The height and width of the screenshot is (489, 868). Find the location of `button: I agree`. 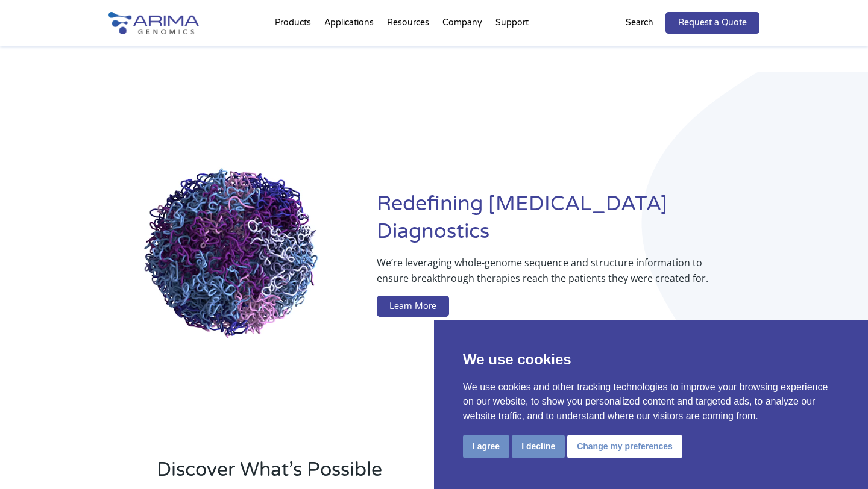

button: I agree is located at coordinates (486, 446).